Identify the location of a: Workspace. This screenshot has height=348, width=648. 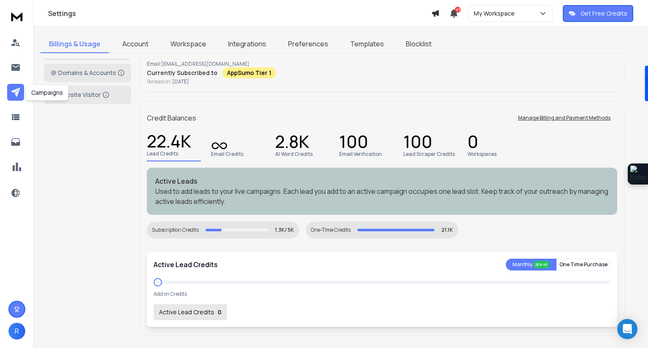
(188, 44).